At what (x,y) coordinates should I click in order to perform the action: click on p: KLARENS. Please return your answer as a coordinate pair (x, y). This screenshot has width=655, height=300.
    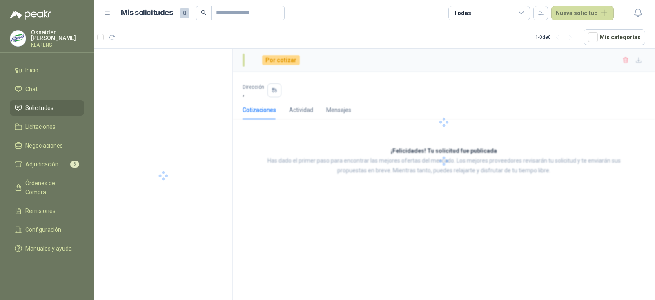
    Looking at the image, I should click on (58, 45).